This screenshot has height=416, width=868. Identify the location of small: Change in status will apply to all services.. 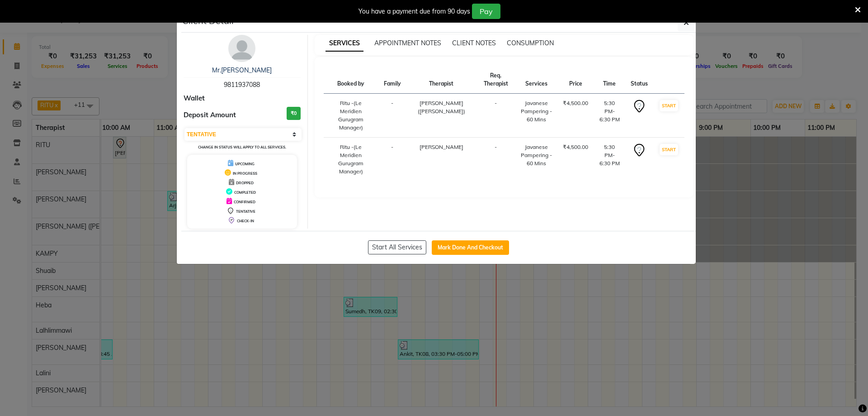
(242, 147).